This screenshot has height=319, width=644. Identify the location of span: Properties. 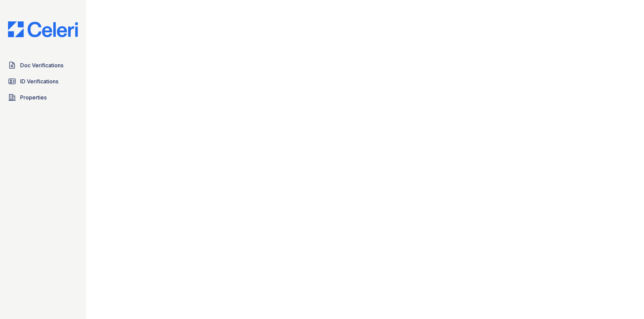
(33, 98).